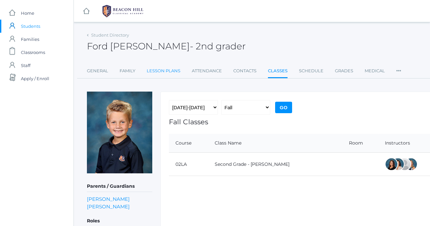  I want to click on h5: Parents / Guardians, so click(120, 186).